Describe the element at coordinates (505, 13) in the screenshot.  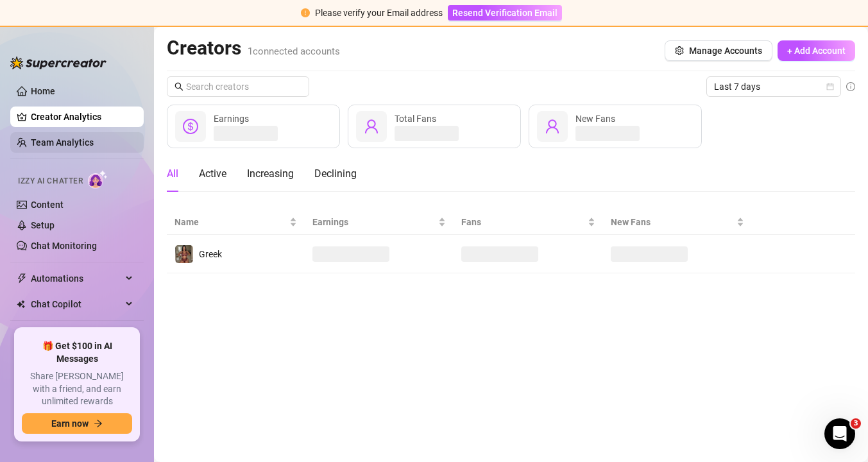
I see `button: Resend Verification Email` at that location.